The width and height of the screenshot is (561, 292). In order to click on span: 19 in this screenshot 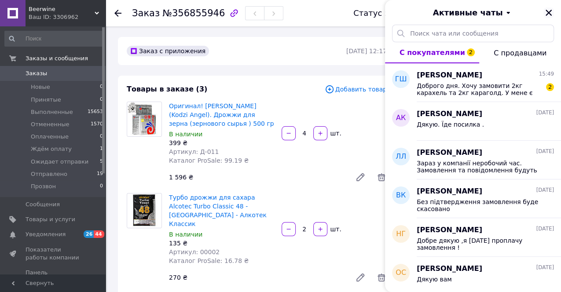, I will do `click(100, 174)`.